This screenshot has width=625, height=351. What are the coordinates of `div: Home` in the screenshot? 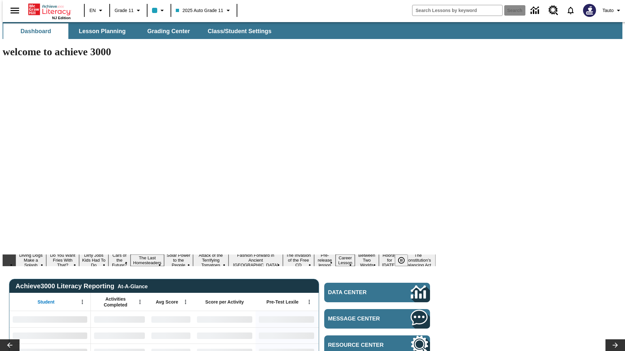 It's located at (49, 11).